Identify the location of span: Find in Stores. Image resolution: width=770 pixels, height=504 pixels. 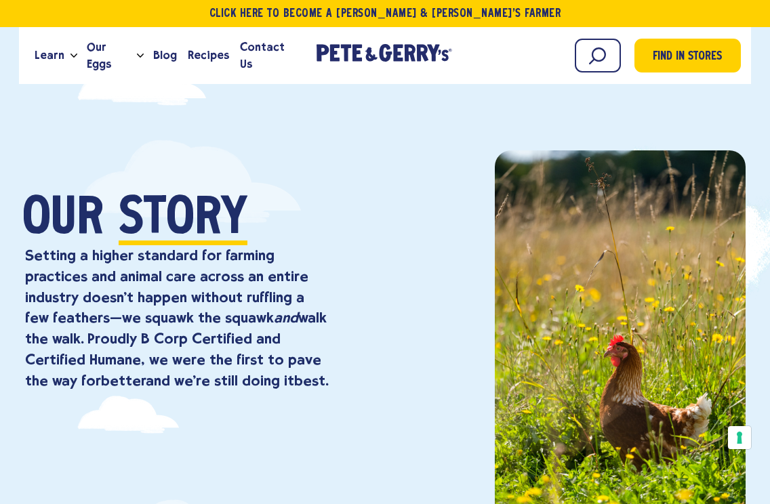
(687, 57).